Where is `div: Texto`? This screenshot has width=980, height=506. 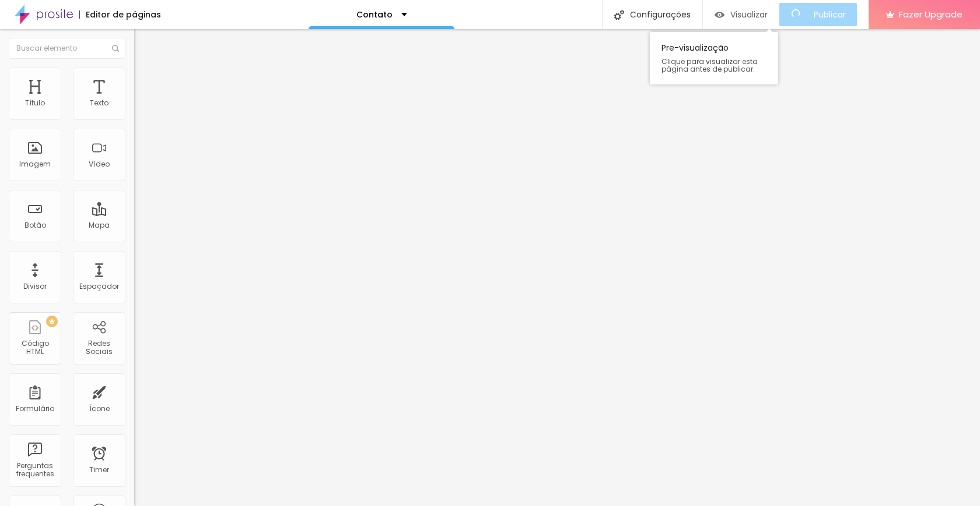 div: Texto is located at coordinates (99, 103).